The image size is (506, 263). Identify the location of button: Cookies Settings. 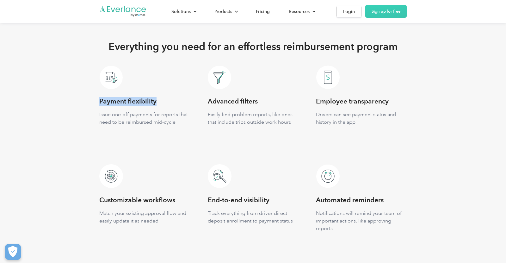
(13, 252).